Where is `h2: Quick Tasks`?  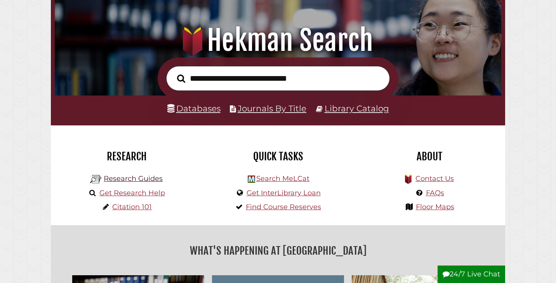 h2: Quick Tasks is located at coordinates (278, 156).